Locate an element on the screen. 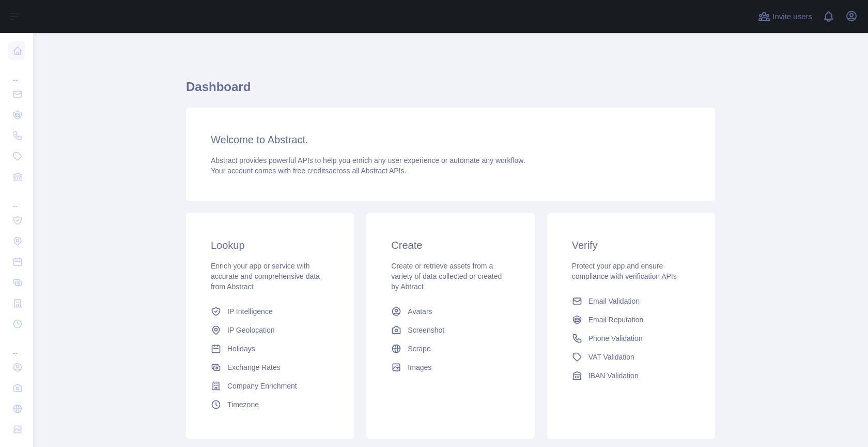 This screenshot has width=868, height=447. span: Enrich your app or service with accurate and comprehensive data from Abstract is located at coordinates (265, 276).